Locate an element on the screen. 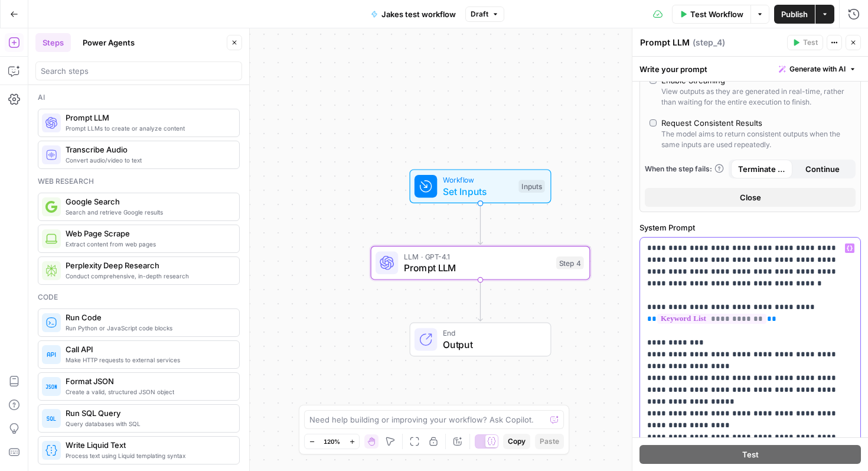 Image resolution: width=868 pixels, height=471 pixels. span: Extract content from web pages is located at coordinates (148, 244).